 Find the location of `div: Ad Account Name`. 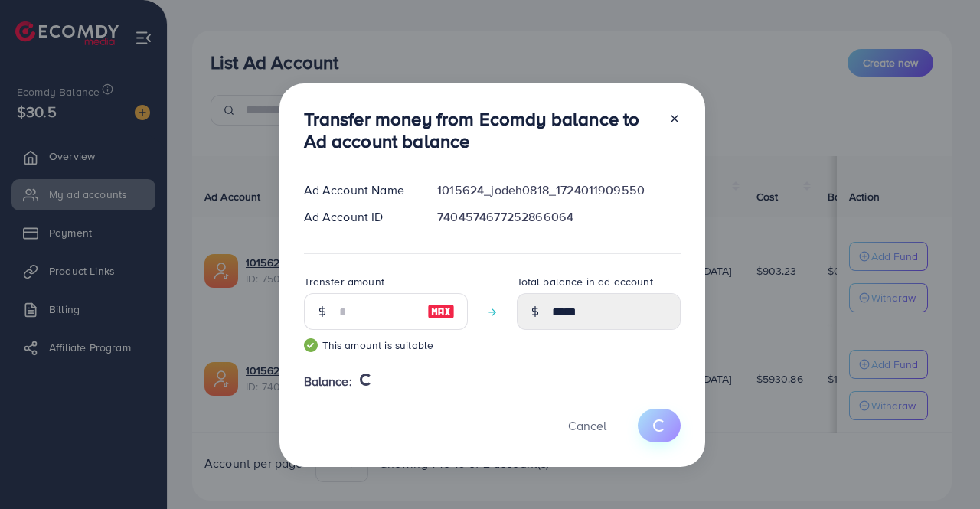

div: Ad Account Name is located at coordinates (359, 190).